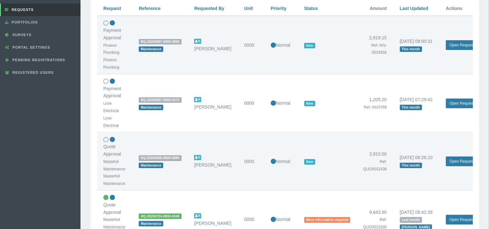 Image resolution: width=489 pixels, height=229 pixels. I want to click on small: Ref: INV-0034556, so click(379, 49).